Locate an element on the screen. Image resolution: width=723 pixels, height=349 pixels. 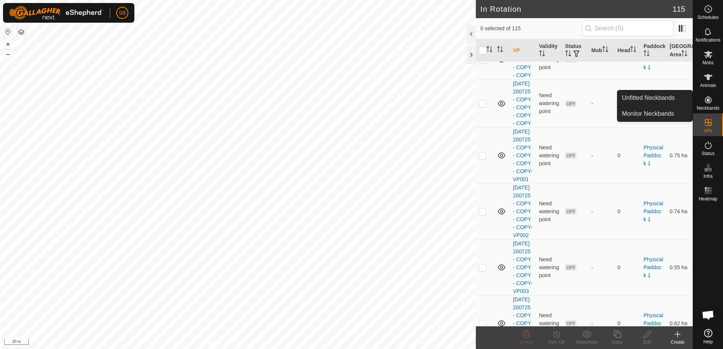
img: Gallagher Logo is located at coordinates (56, 13).